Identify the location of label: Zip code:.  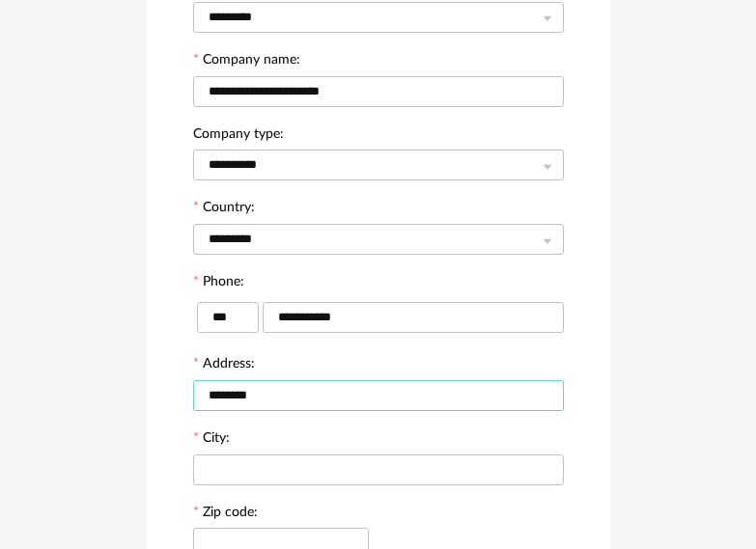
(225, 515).